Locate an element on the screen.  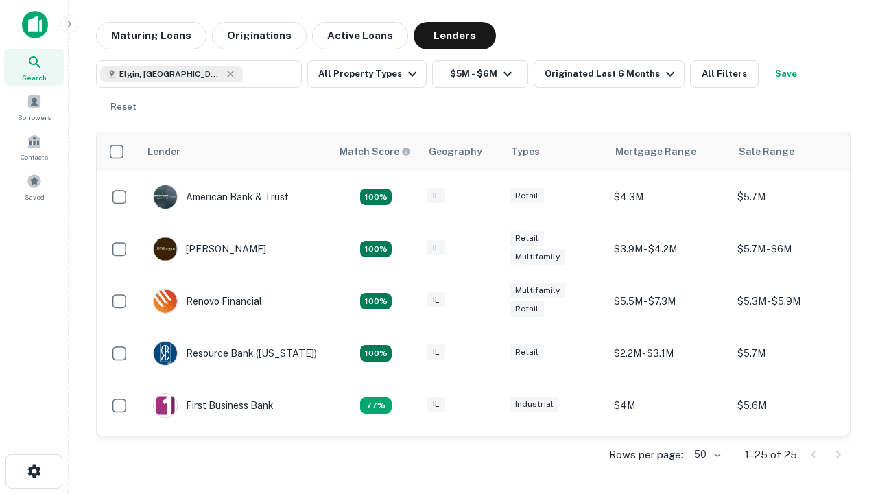
div: Search is located at coordinates (34, 67).